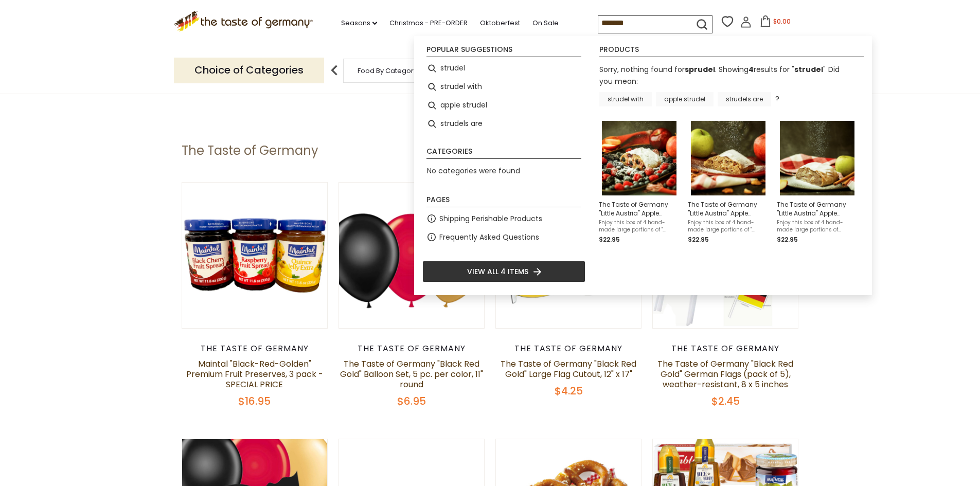 The height and width of the screenshot is (486, 980). What do you see at coordinates (772, 70) in the screenshot?
I see `span: Showing results for " "` at bounding box center [772, 70].